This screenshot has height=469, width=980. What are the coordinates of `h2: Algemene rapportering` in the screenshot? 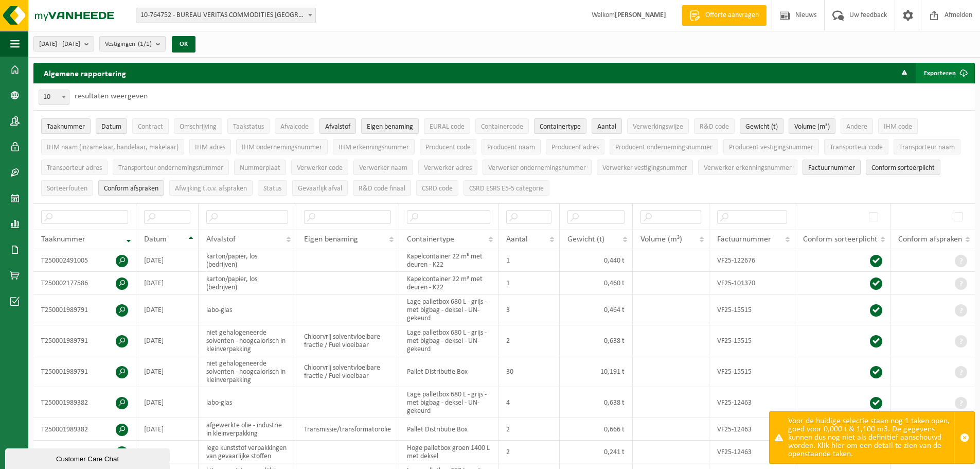 It's located at (85, 73).